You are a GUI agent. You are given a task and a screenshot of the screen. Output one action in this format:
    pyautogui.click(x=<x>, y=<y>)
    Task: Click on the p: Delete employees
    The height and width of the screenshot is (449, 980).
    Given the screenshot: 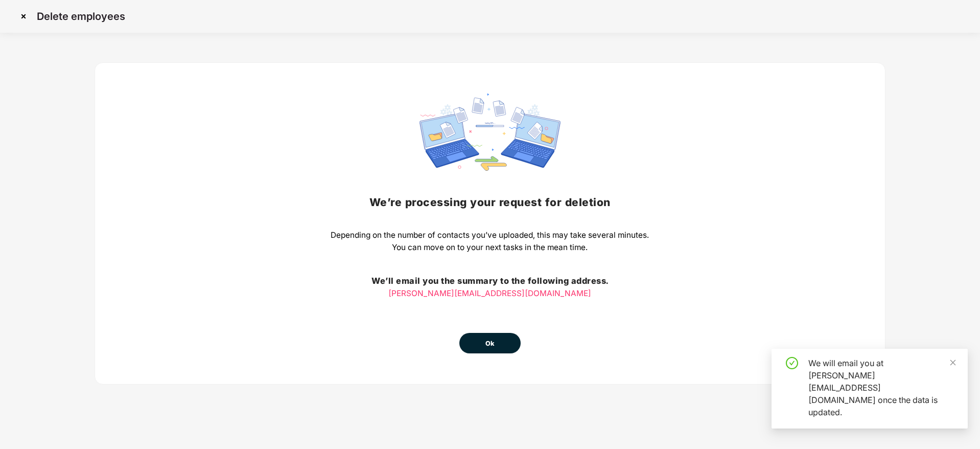 What is the action you would take?
    pyautogui.click(x=81, y=17)
    